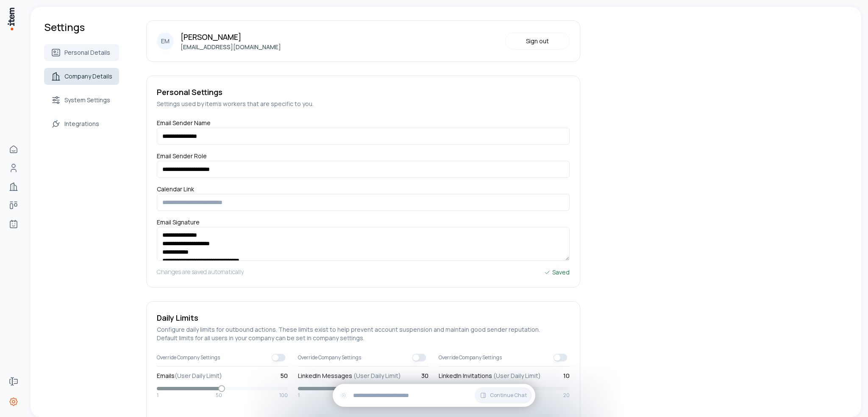  I want to click on span: System Settings, so click(87, 100).